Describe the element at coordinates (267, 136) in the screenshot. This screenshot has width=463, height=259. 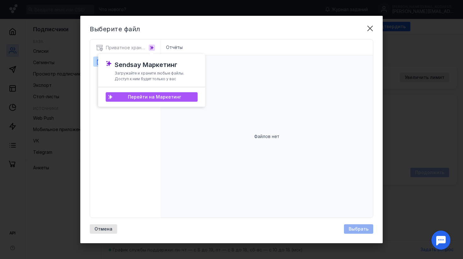
I see `span: Файлов нет` at that location.